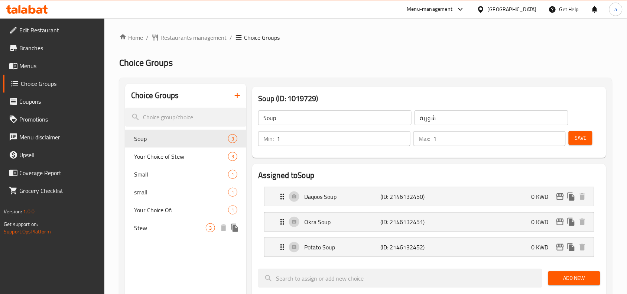 This screenshot has height=294, width=627. What do you see at coordinates (406, 196) in the screenshot?
I see `p: (ID: 2146132450)` at bounding box center [406, 196].